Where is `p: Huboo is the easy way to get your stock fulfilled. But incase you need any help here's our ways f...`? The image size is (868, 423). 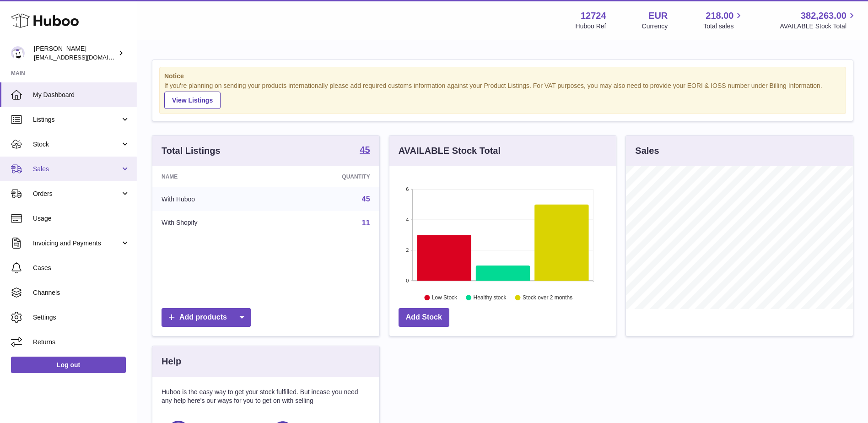 p: Huboo is the easy way to get your stock fulfilled. But incase you need any help here's our ways f... is located at coordinates (266, 396).